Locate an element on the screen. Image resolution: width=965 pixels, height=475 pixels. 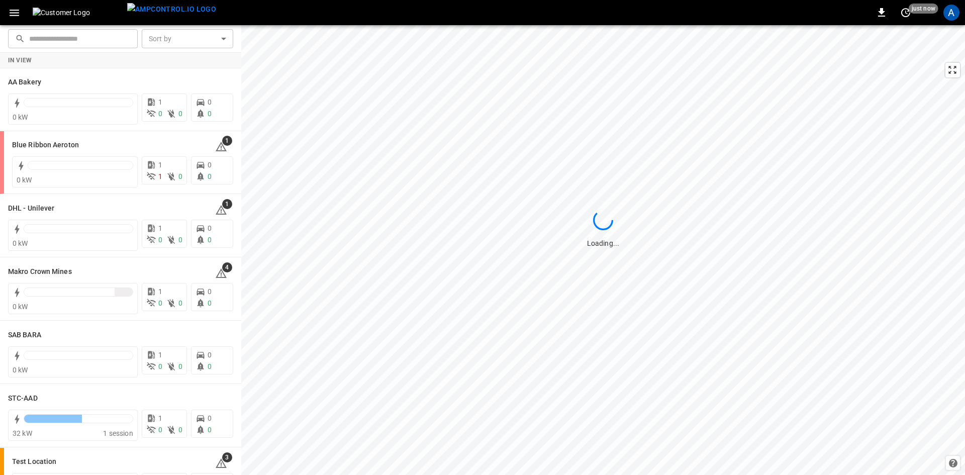
span: Loading... is located at coordinates (603, 243).